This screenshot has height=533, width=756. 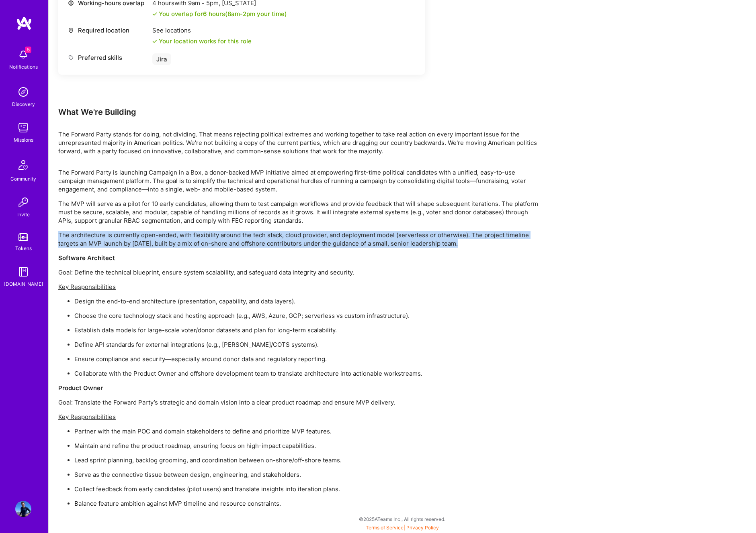 I want to click on img: logo, so click(x=24, y=23).